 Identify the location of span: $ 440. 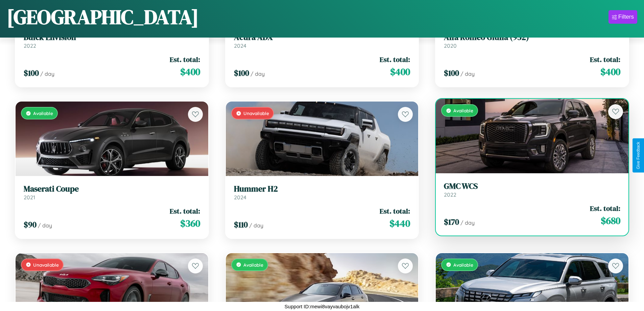
(399, 223).